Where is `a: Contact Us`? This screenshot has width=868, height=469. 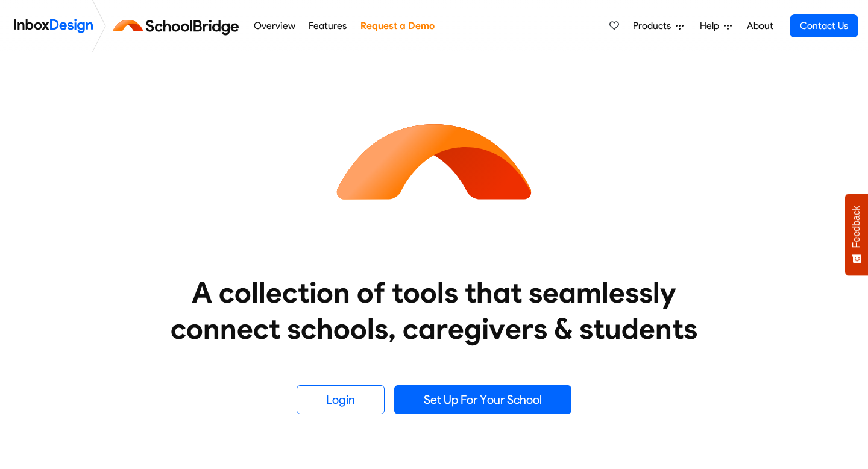
a: Contact Us is located at coordinates (824, 26).